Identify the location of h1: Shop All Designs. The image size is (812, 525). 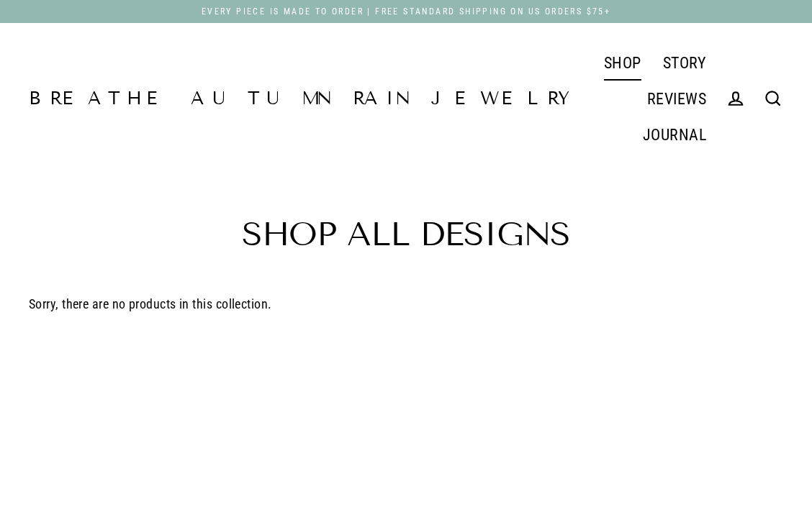
(406, 235).